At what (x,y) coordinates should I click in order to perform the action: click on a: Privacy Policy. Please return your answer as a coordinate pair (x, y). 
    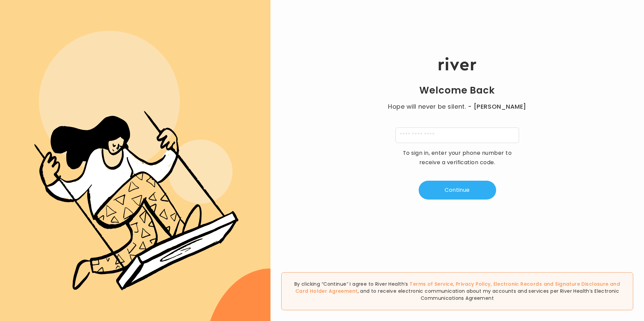
    Looking at the image, I should click on (473, 284).